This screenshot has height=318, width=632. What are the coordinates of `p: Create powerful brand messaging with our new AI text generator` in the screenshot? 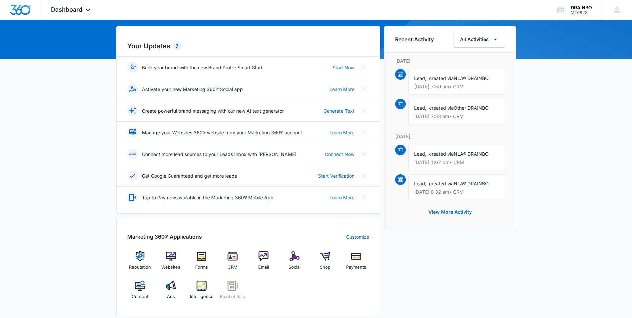 It's located at (213, 111).